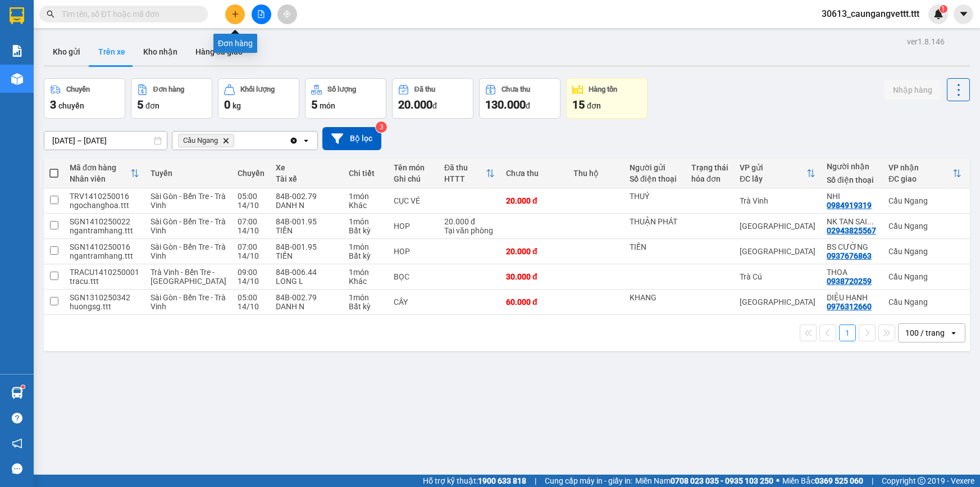  What do you see at coordinates (105, 297) in the screenshot?
I see `div: SGN1310250342` at bounding box center [105, 297].